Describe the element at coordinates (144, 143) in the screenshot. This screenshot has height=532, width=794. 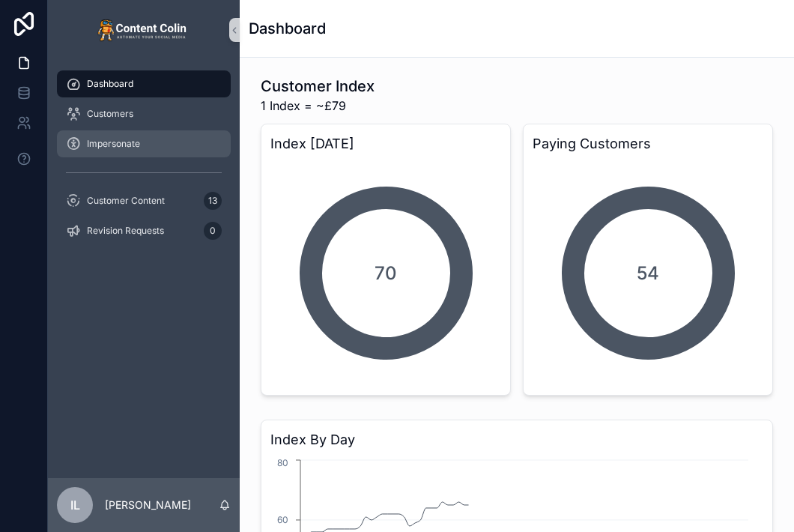
I see `a: Impersonate` at that location.